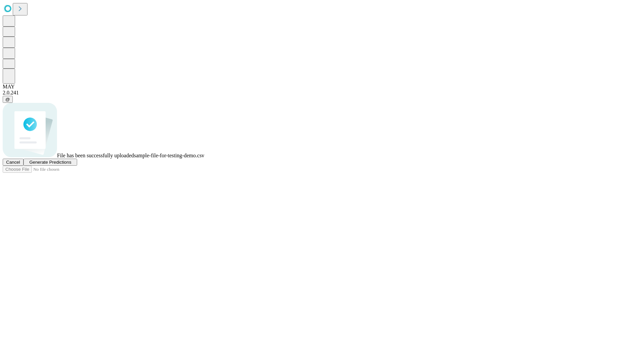 The width and height of the screenshot is (644, 363). Describe the element at coordinates (322, 93) in the screenshot. I see `div: 2.0.241` at that location.